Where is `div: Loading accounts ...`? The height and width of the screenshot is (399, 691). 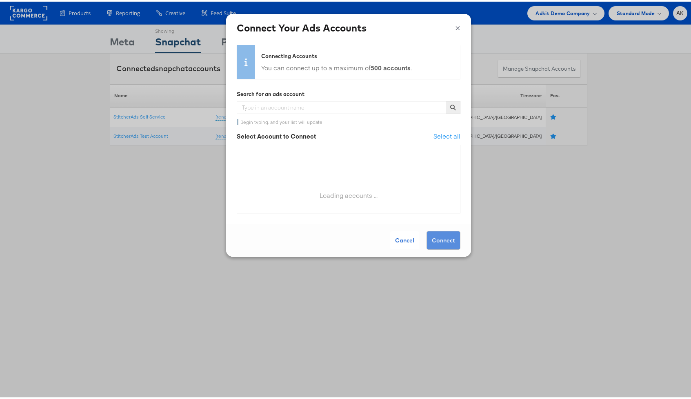 div: Loading accounts ... is located at coordinates (349, 194).